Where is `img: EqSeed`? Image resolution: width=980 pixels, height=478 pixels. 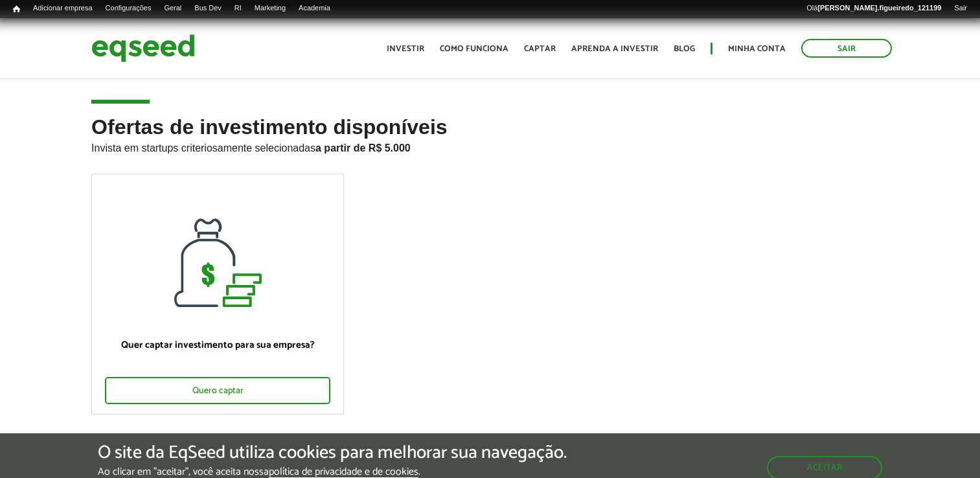
img: EqSeed is located at coordinates (143, 48).